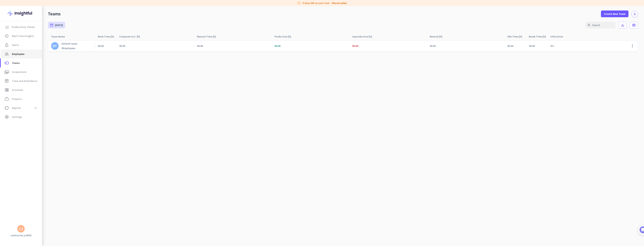  Describe the element at coordinates (17, 117) in the screenshot. I see `span: Settings` at that location.